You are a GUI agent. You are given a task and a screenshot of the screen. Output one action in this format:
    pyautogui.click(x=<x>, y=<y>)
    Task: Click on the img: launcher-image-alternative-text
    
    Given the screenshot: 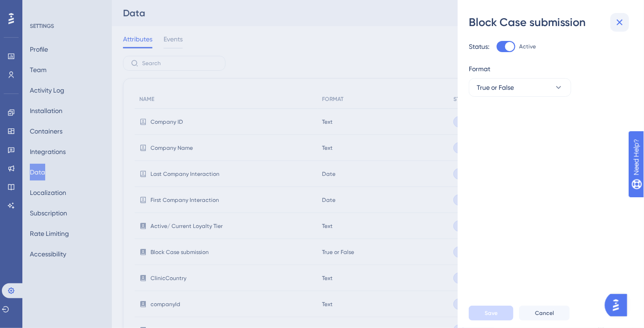 What is the action you would take?
    pyautogui.click(x=11, y=14)
    